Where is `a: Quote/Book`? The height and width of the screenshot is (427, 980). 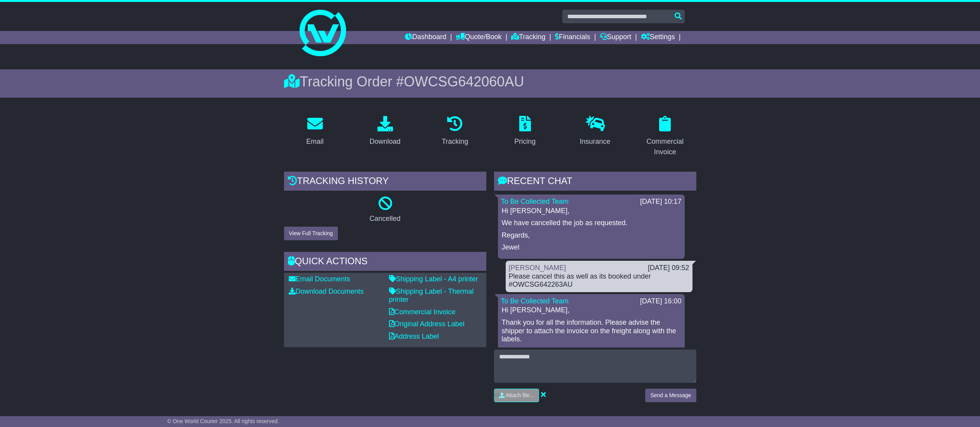 a: Quote/Book is located at coordinates (479, 38).